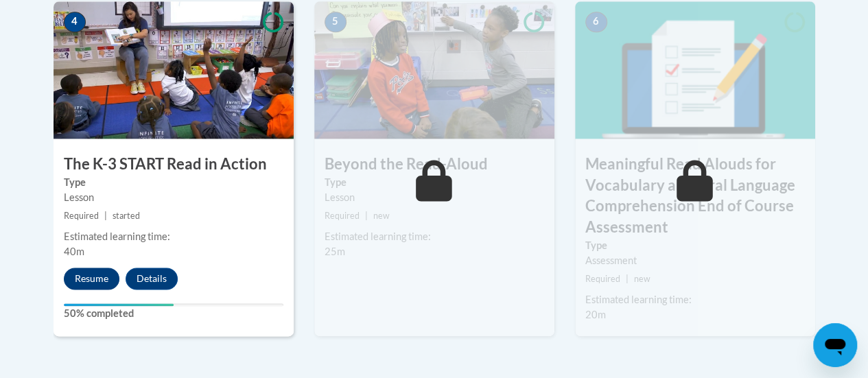 This screenshot has height=378, width=868. What do you see at coordinates (335, 251) in the screenshot?
I see `span: 25m` at bounding box center [335, 251].